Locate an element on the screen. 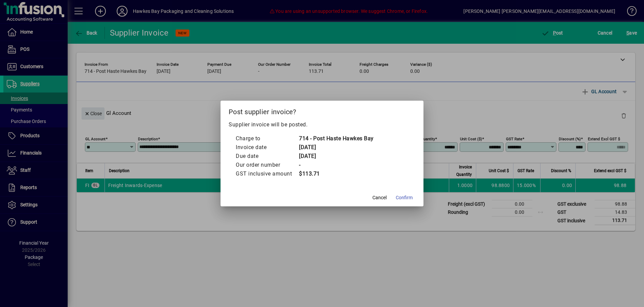 The height and width of the screenshot is (307, 644). td: Charge to is located at coordinates (267, 138).